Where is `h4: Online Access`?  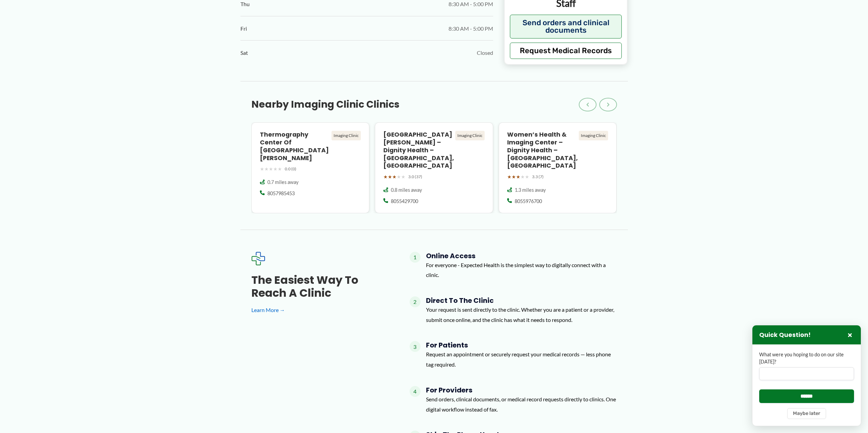
h4: Online Access is located at coordinates (521, 256).